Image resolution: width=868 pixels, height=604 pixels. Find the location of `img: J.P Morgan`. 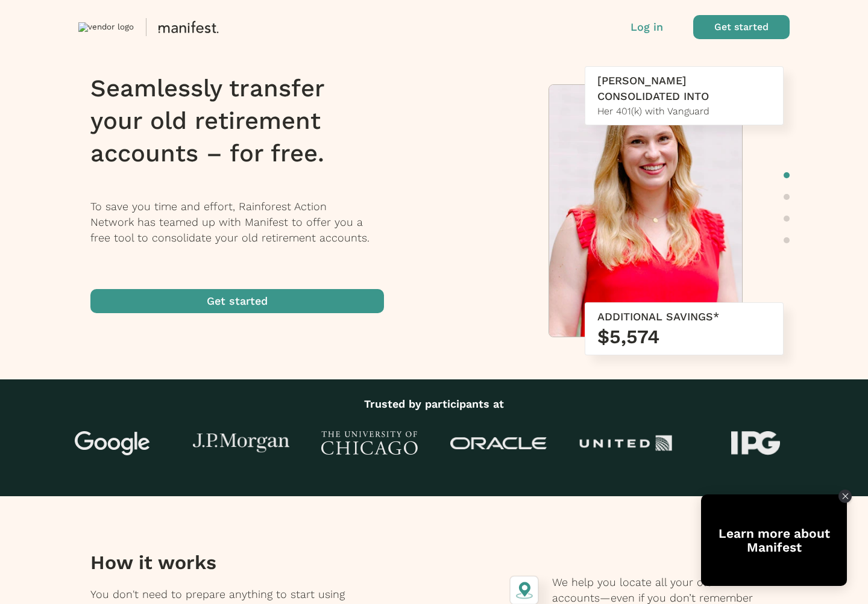

img: J.P Morgan is located at coordinates (241, 443).